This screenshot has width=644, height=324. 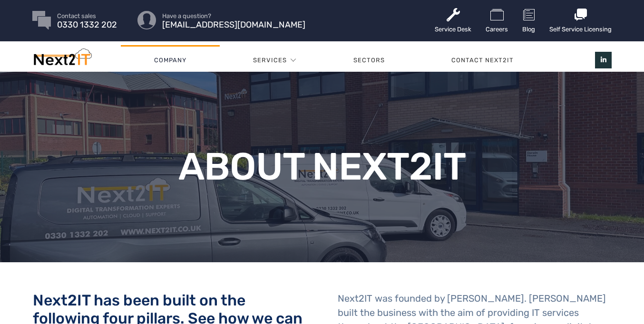 I want to click on a: Contact Next2IT, so click(x=483, y=61).